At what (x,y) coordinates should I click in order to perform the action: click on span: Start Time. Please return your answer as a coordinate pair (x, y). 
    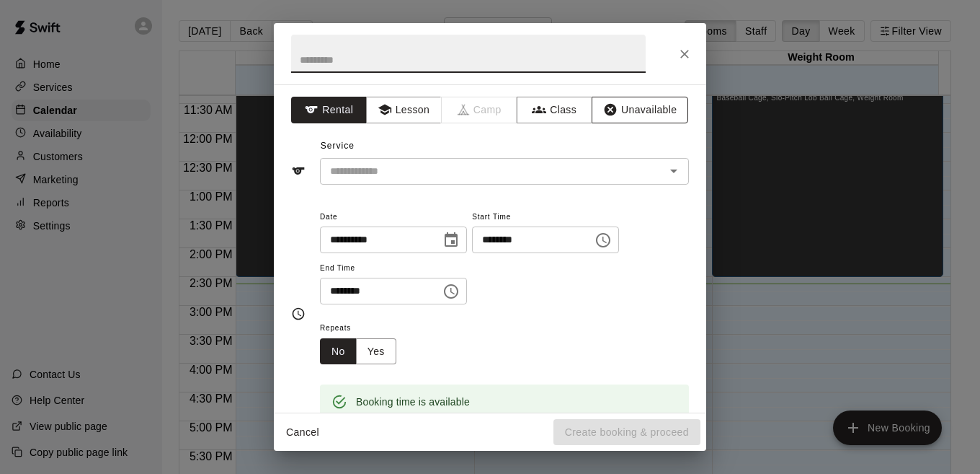
    Looking at the image, I should click on (545, 217).